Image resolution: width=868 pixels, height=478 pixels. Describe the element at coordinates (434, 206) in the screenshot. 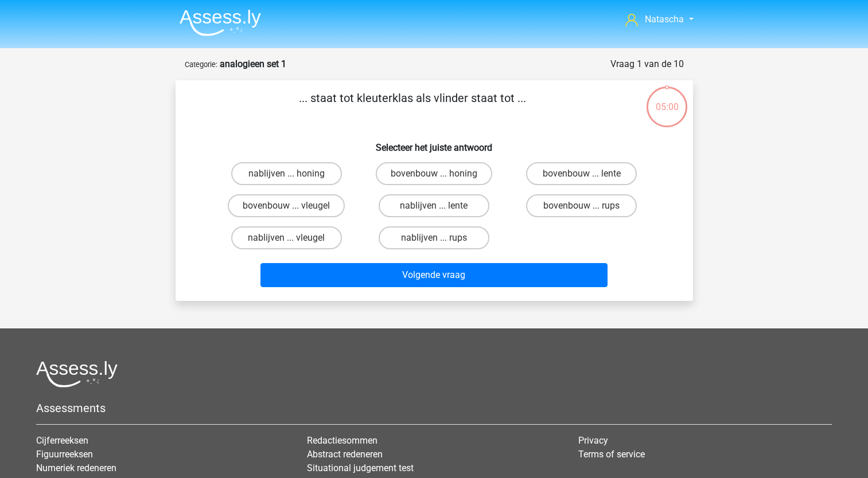

I see `label: nablijven ... lente` at that location.